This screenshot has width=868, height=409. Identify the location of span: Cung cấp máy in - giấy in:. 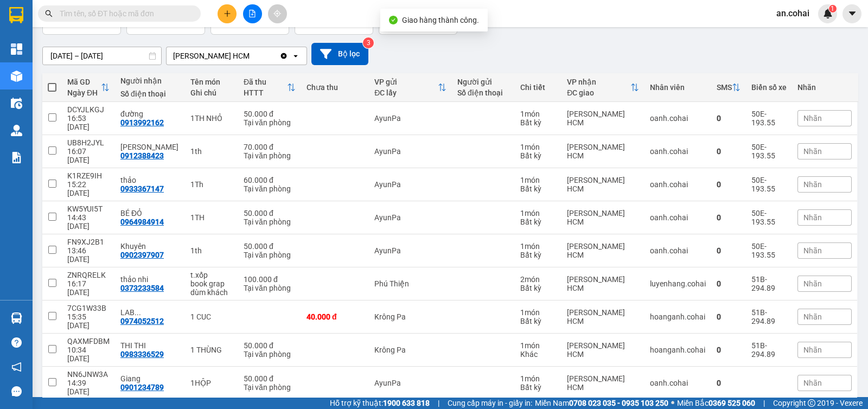
(489, 404).